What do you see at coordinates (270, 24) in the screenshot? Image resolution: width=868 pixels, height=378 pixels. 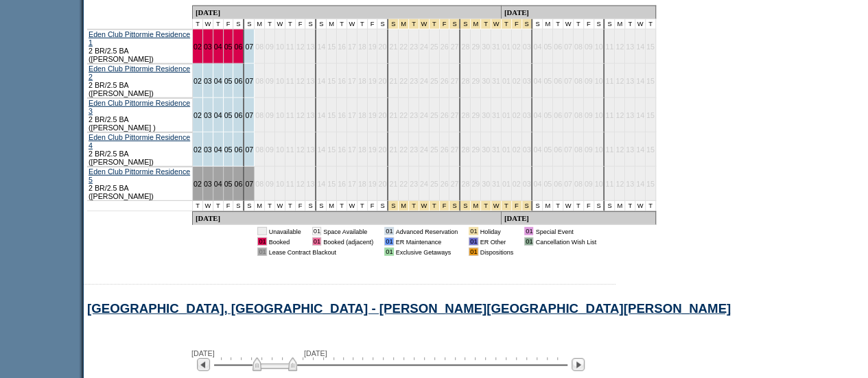 I see `td: T` at bounding box center [270, 24].